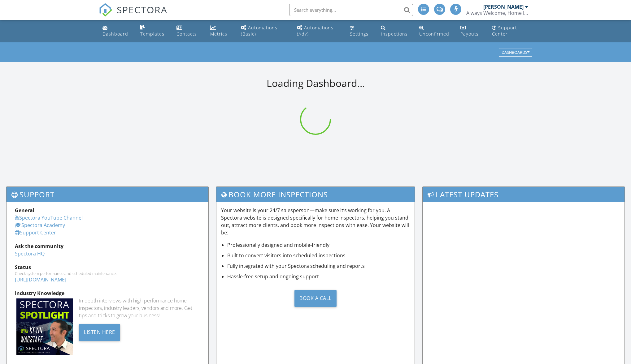 This screenshot has width=631, height=364. I want to click on li: Professionally designed and mobile-friendly, so click(318, 245).